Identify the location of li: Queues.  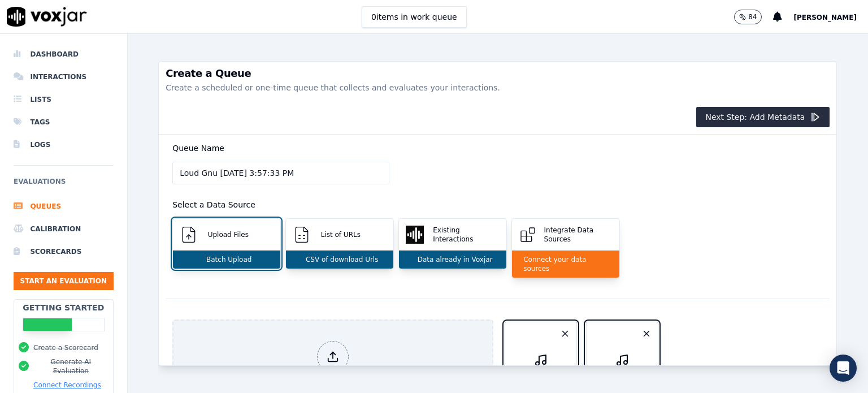
(64, 206).